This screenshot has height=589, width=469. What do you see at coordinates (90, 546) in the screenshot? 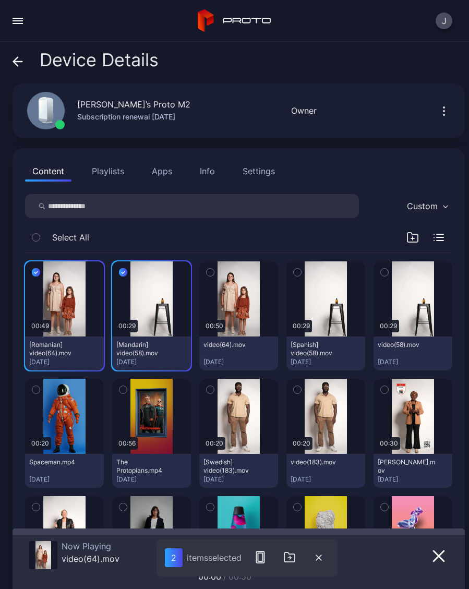
I see `div: Now Playing` at bounding box center [90, 546].